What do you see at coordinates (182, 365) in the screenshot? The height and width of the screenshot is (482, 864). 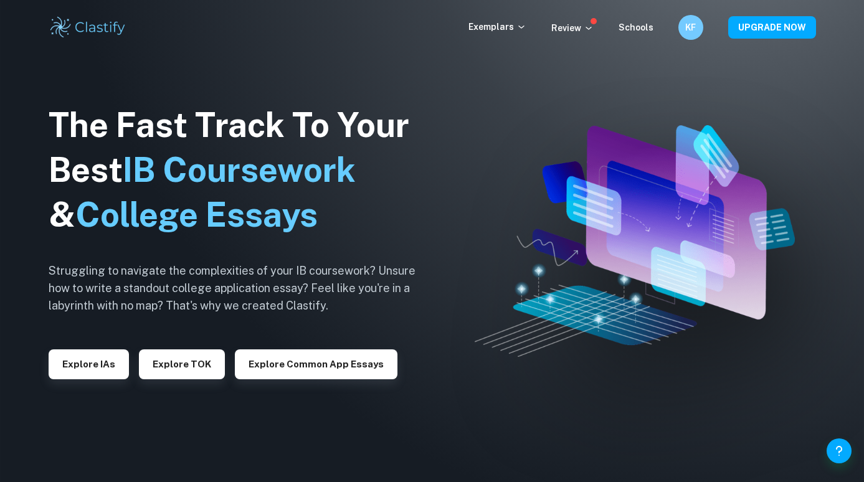 I see `button: Explore TOK` at bounding box center [182, 365].